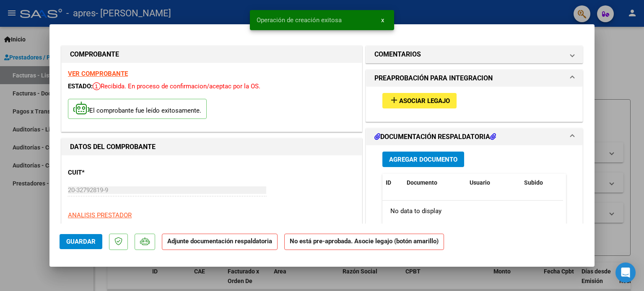  I want to click on mat-expansion-panel-header: PREAPROBACIÓN PARA INTEGRACION, so click(474, 78).